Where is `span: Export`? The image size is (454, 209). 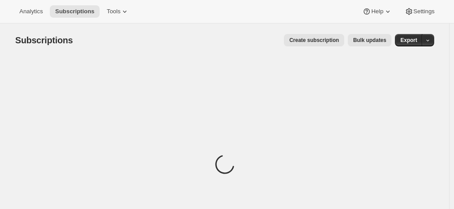
span: Export is located at coordinates (409, 40).